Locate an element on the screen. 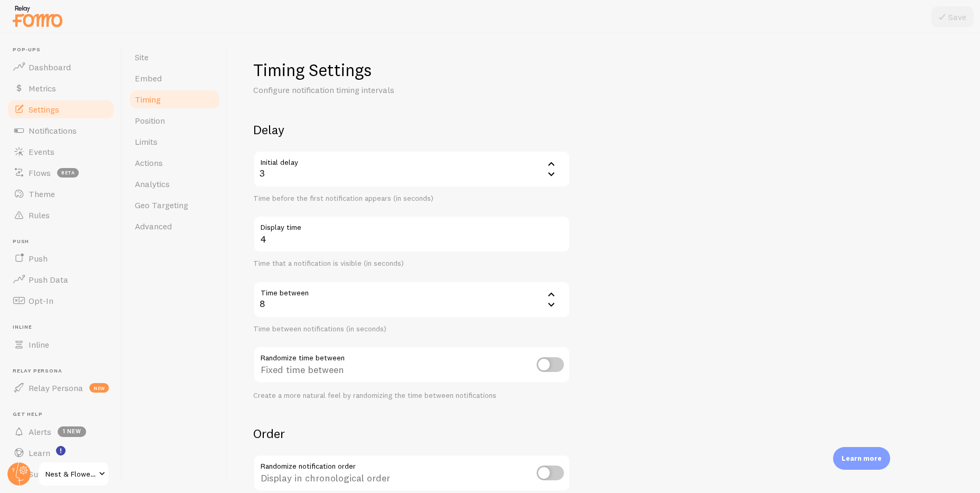 This screenshot has width=980, height=493. div: Create a more natural feel by randomizing the time between notifications is located at coordinates (412, 395).